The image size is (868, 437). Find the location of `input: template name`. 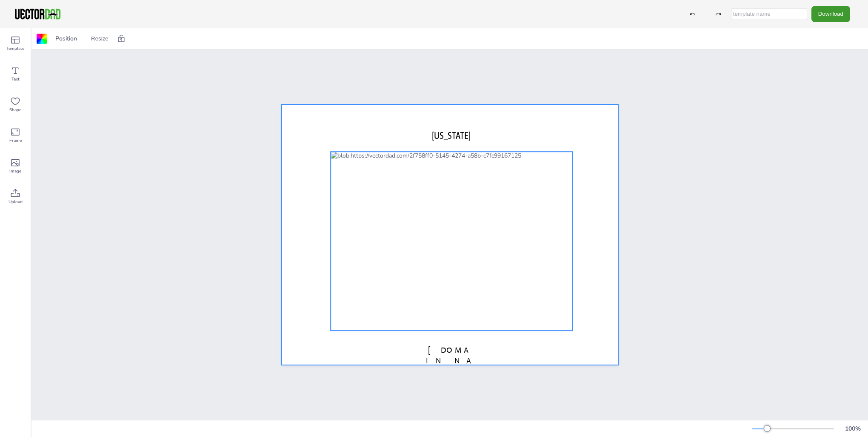

input: template name is located at coordinates (769, 14).